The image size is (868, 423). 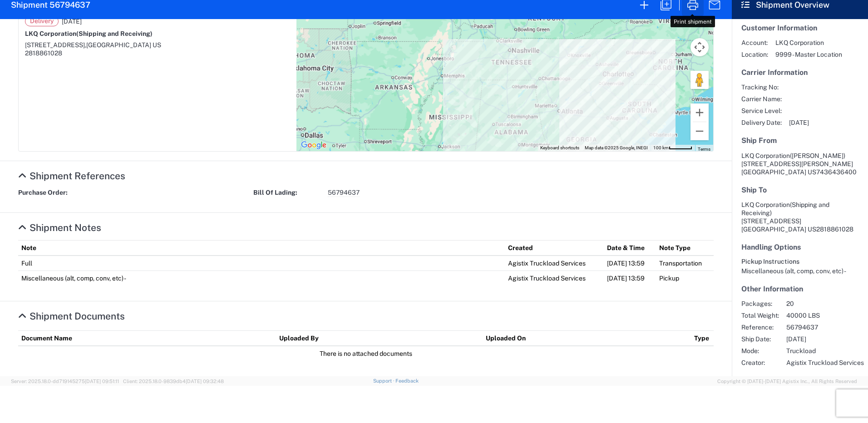 I want to click on img: Google, so click(x=314, y=145).